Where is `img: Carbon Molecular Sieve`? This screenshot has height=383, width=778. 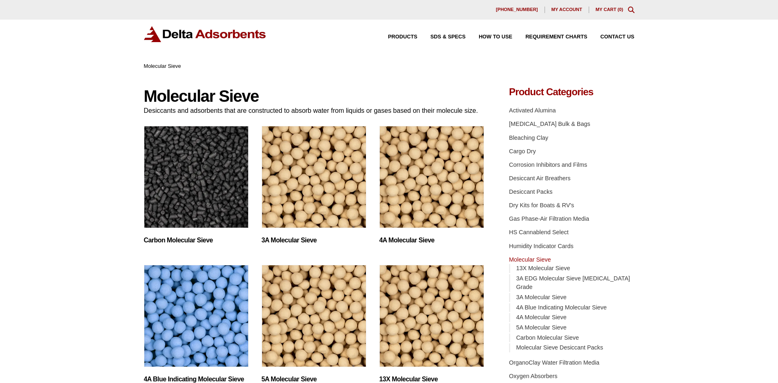
img: Carbon Molecular Sieve is located at coordinates (196, 177).